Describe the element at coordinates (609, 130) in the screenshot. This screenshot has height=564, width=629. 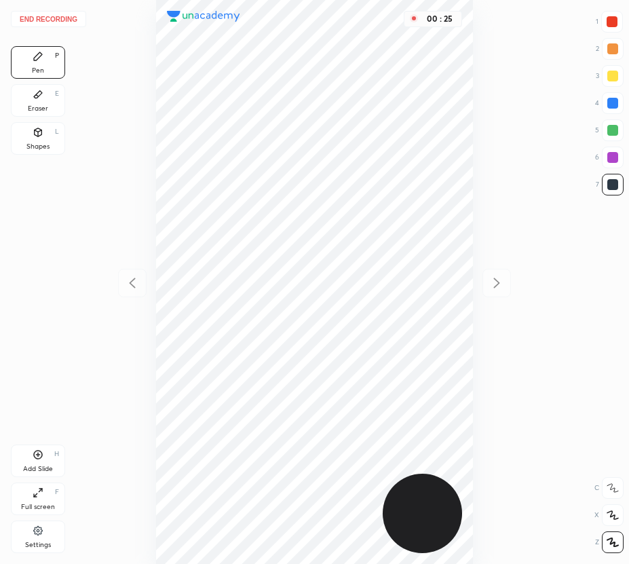
I see `div: 5` at that location.